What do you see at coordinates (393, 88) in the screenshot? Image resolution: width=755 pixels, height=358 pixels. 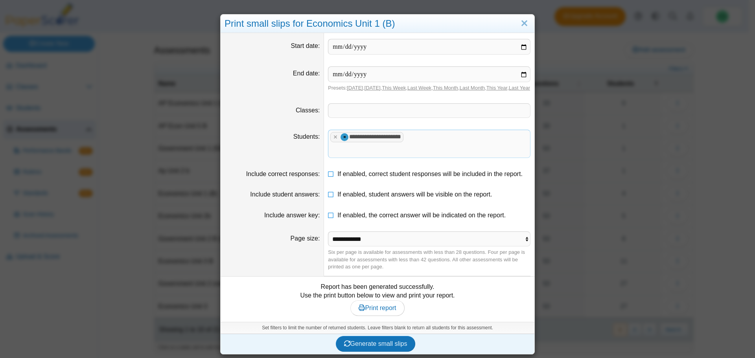 I see `a: This Week` at bounding box center [393, 88].